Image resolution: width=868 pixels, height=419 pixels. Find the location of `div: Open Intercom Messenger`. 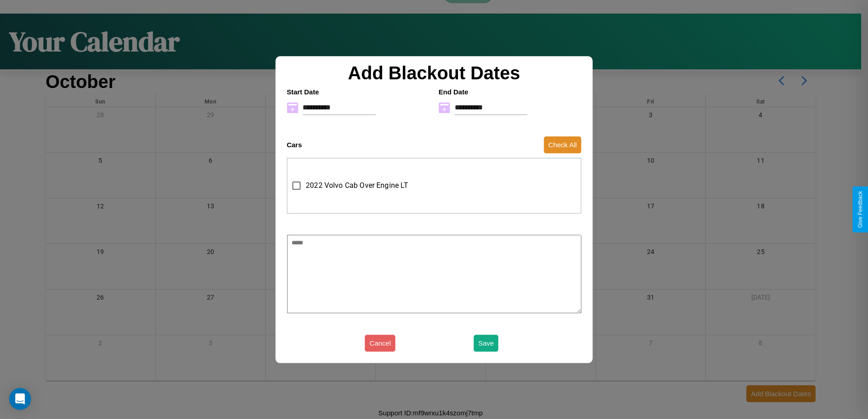

div: Open Intercom Messenger is located at coordinates (20, 399).